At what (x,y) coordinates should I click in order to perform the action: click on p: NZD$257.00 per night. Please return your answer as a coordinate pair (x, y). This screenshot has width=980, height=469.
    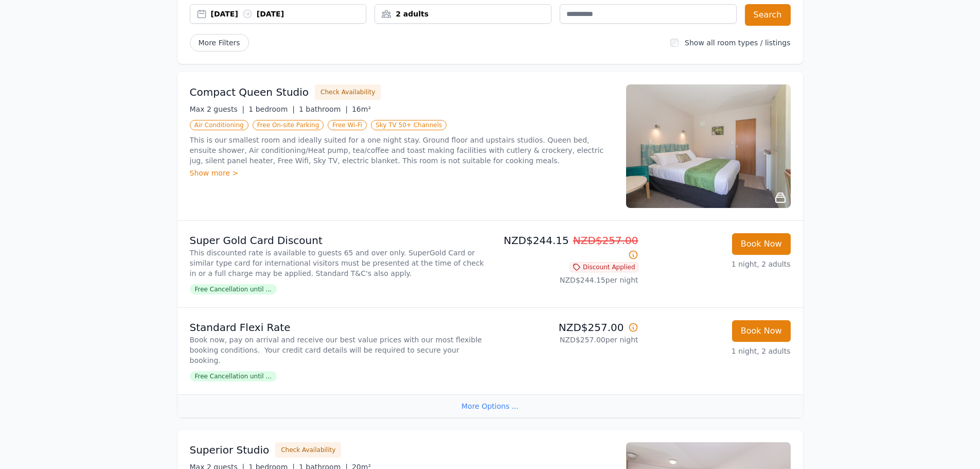
    Looking at the image, I should click on (566, 340).